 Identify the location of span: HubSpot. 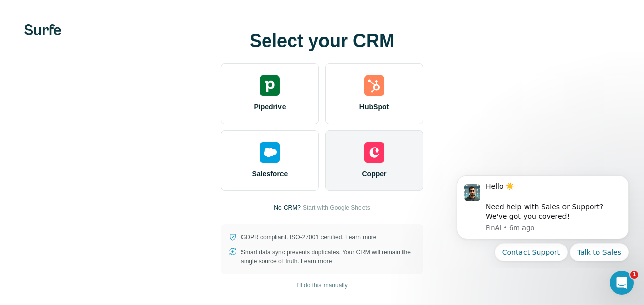
(374, 107).